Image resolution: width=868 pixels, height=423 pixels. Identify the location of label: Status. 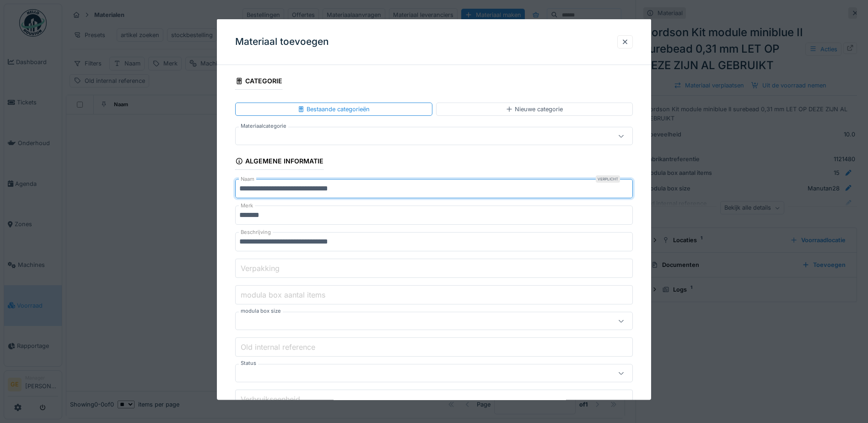
(248, 363).